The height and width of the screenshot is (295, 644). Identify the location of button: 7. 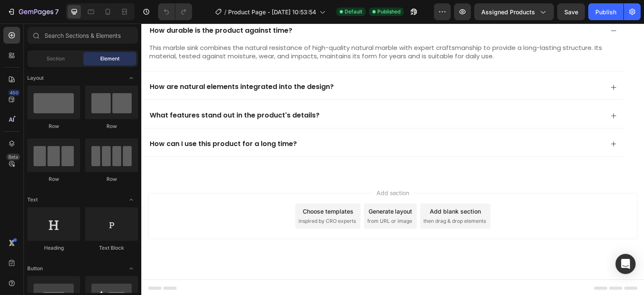
(33, 12).